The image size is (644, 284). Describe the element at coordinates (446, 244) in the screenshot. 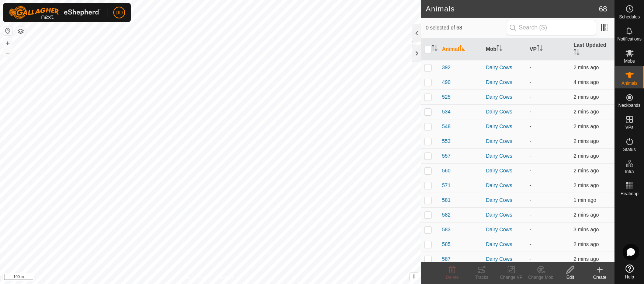

I see `span: 585` at that location.